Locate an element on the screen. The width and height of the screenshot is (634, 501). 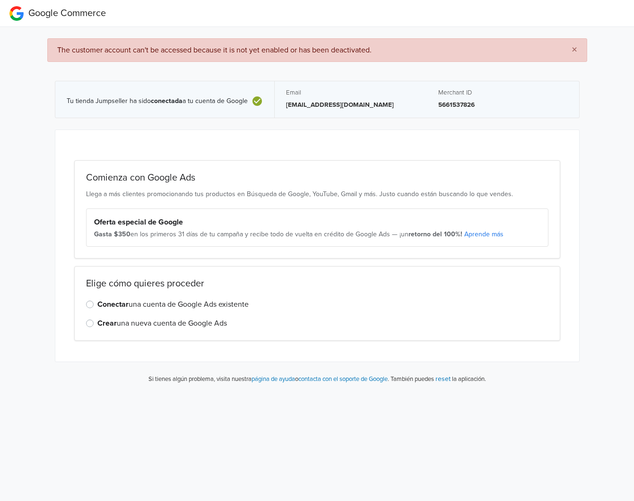
a: Aprende más is located at coordinates (484, 234).